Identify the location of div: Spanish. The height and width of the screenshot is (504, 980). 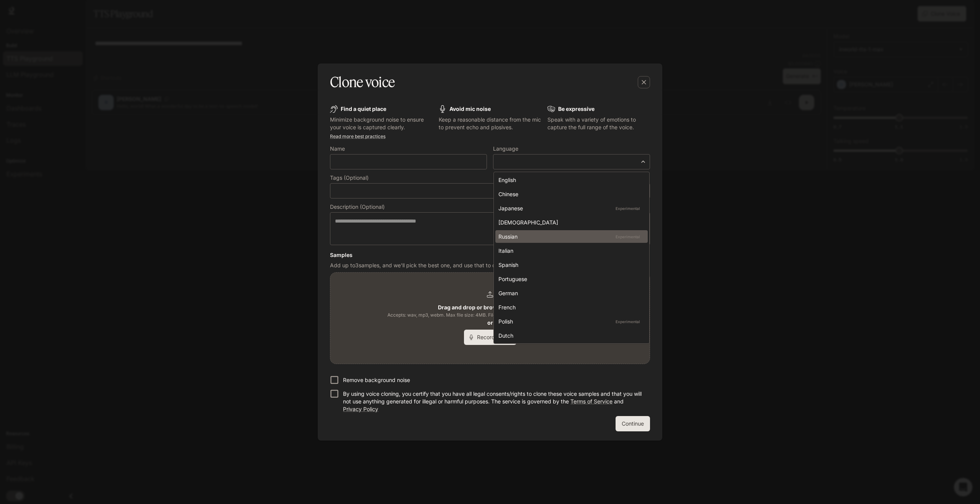
(570, 265).